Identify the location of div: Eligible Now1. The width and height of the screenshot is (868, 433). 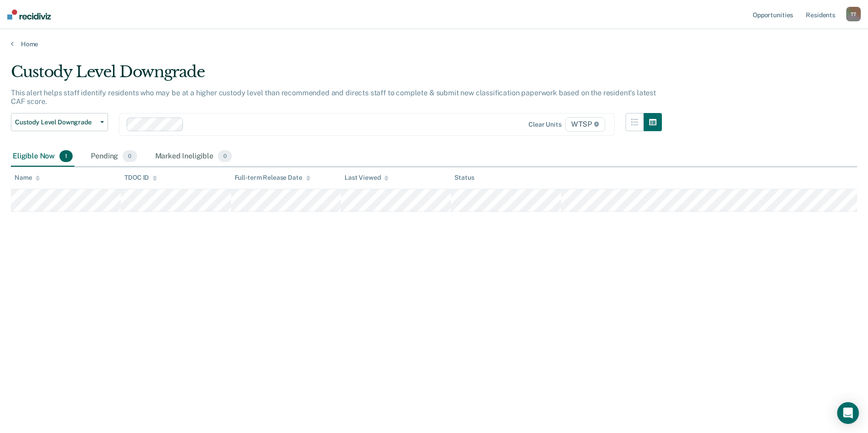
(43, 157).